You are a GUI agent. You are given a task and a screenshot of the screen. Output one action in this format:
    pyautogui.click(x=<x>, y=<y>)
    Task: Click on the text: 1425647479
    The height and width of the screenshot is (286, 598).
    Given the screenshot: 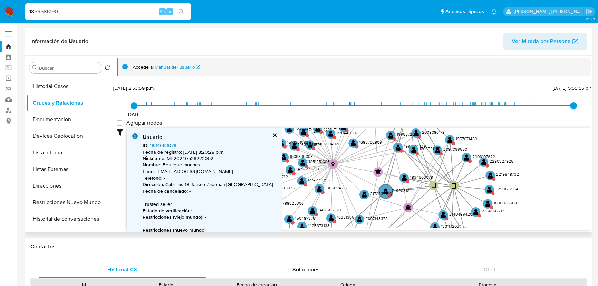 What is the action you would take?
    pyautogui.click(x=321, y=131)
    